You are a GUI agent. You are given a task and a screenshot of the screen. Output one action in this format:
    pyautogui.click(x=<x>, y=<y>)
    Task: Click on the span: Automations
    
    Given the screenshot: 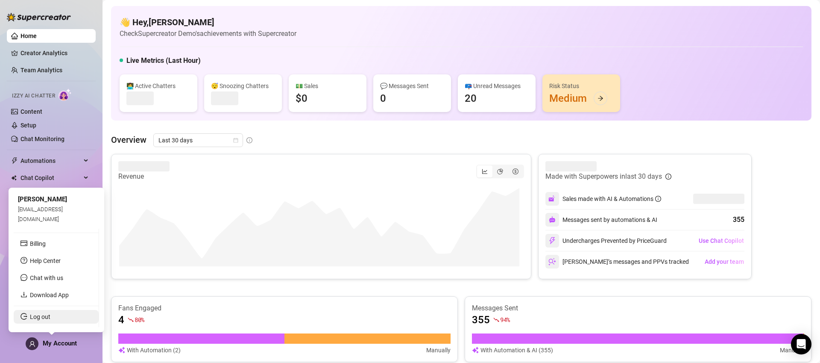 What is the action you would take?
    pyautogui.click(x=51, y=161)
    